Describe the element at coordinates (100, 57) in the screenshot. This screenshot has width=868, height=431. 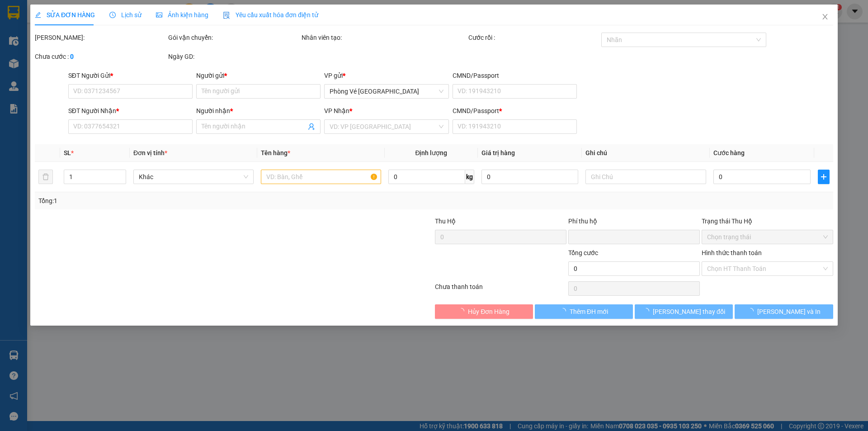
I see `div: Chưa cước :` at that location.